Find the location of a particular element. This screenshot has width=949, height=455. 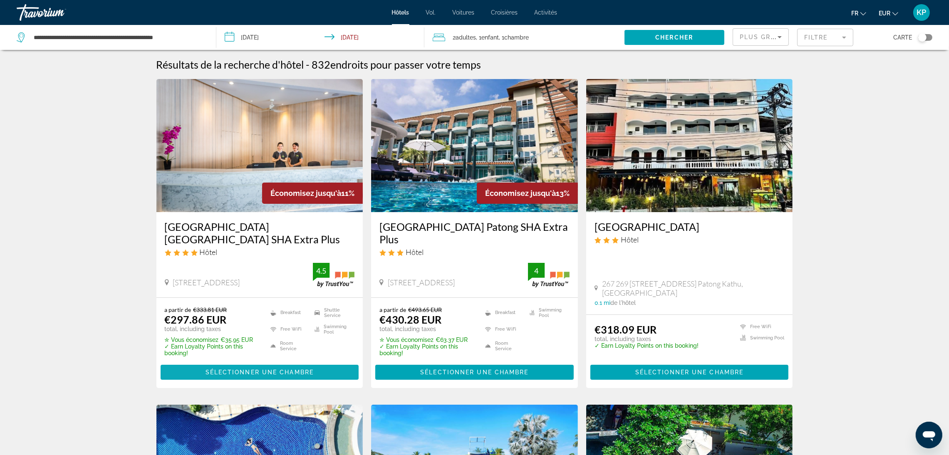

div: 4 is located at coordinates (536, 271).